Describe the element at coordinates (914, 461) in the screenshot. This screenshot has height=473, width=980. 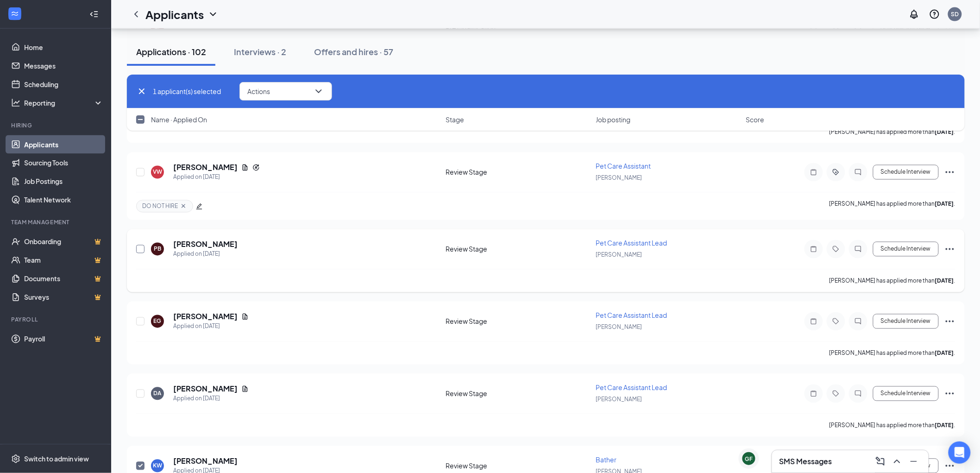
I see `svg: Minimize` at that location.